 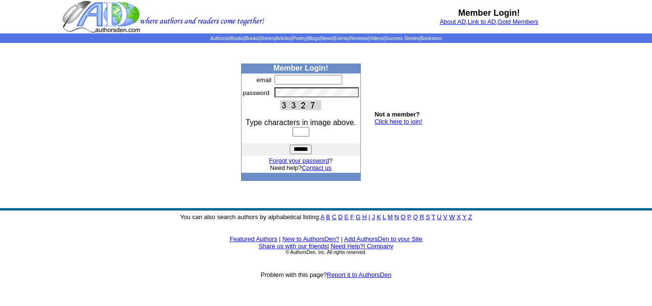 What do you see at coordinates (299, 160) in the screenshot?
I see `a: Forgot your password` at bounding box center [299, 160].